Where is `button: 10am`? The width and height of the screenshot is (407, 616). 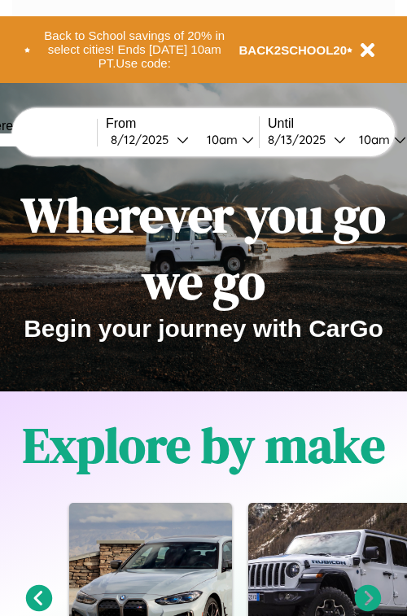 button: 10am is located at coordinates (226, 139).